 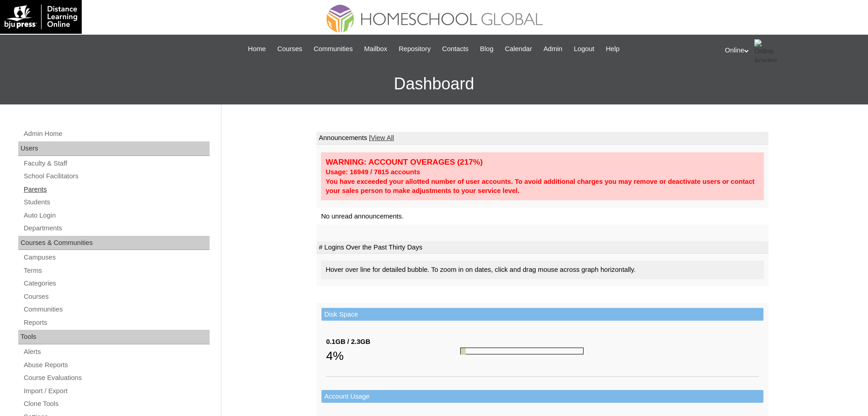 I want to click on a: Abuse Reports, so click(x=116, y=365).